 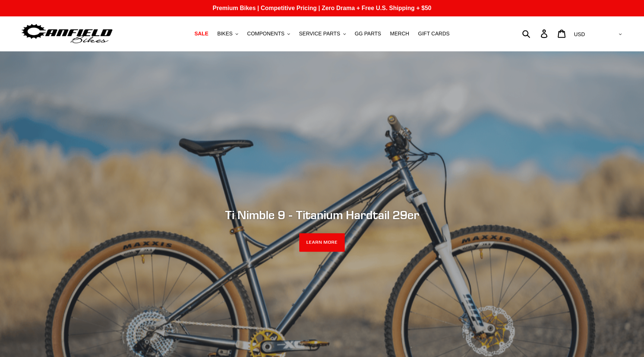 I want to click on span: GG PARTS, so click(x=368, y=34).